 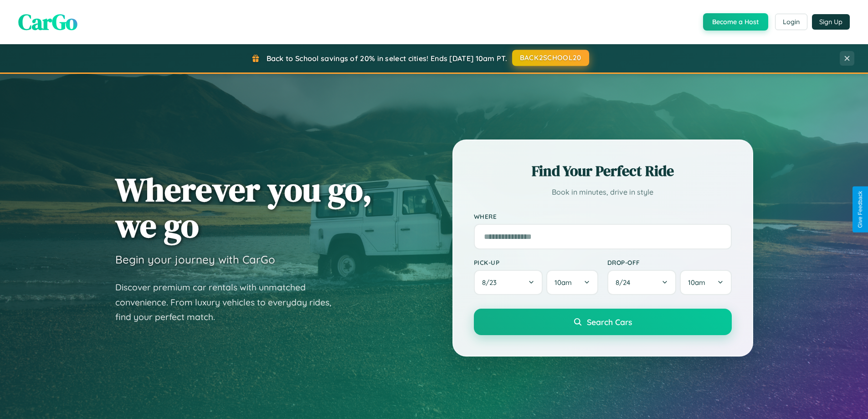 I want to click on label: Pick-up, so click(x=536, y=262).